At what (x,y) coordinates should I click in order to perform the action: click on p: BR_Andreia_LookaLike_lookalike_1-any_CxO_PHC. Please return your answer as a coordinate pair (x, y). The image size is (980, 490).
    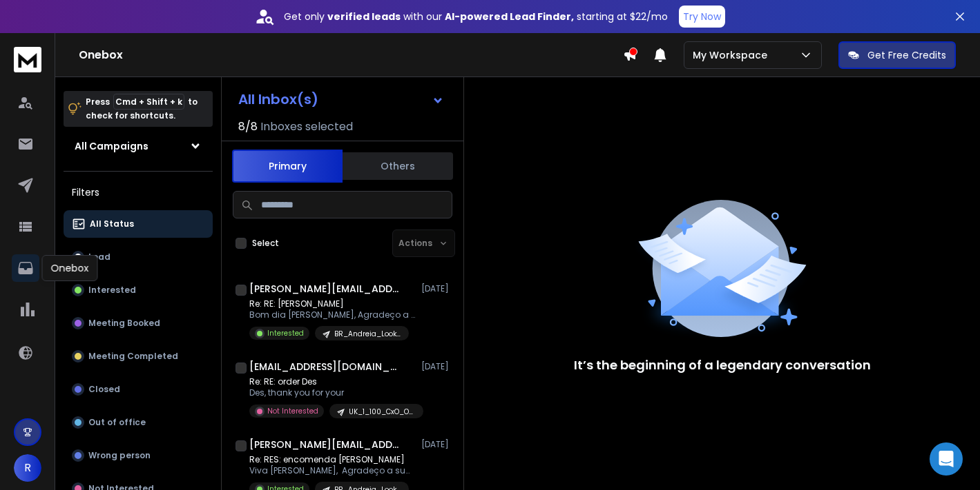
    Looking at the image, I should click on (368, 334).